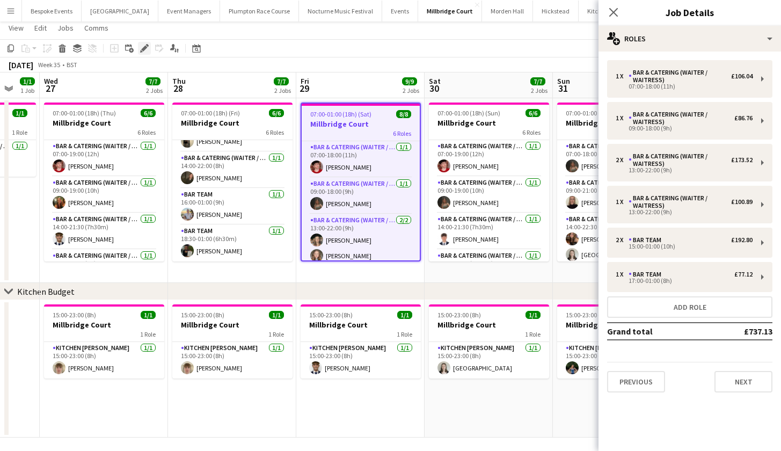 This screenshot has height=451, width=781. Describe the element at coordinates (178, 88) in the screenshot. I see `span: 28` at that location.